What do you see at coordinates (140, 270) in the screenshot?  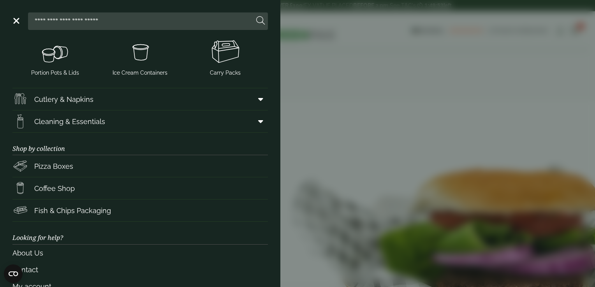 I see `a: Contact` at bounding box center [140, 270].